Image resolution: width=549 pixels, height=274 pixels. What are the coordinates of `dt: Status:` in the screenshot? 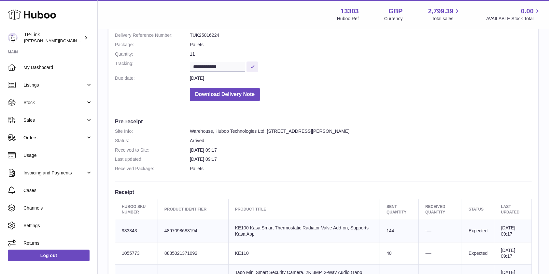 It's located at (153, 141).